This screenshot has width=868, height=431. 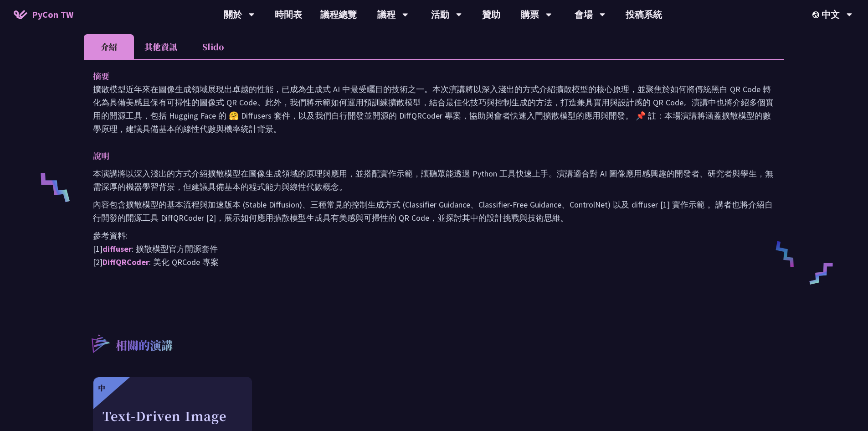 What do you see at coordinates (20, 14) in the screenshot?
I see `img: Home icon of PyCon TW 2025` at bounding box center [20, 14].